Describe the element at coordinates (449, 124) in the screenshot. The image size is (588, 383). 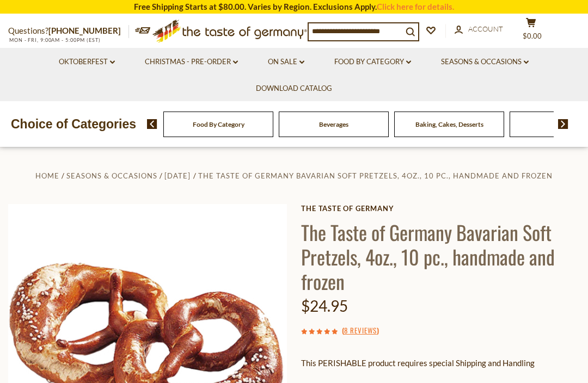
I see `span: Baking, Cakes, Desserts` at that location.